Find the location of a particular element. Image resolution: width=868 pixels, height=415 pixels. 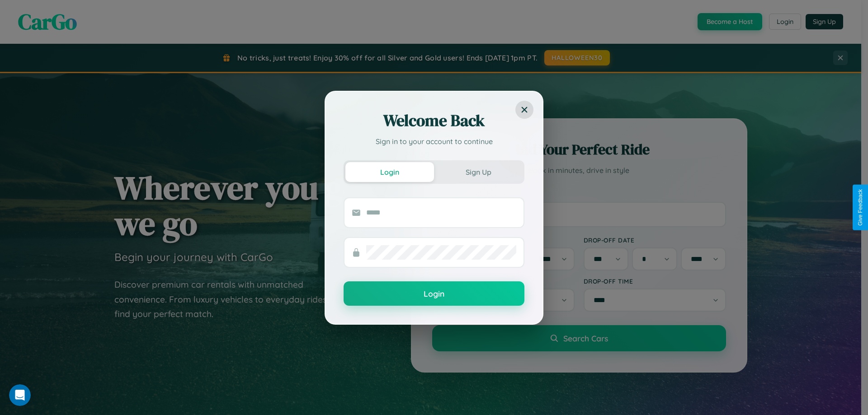

div: Give Feedback is located at coordinates (861, 208).